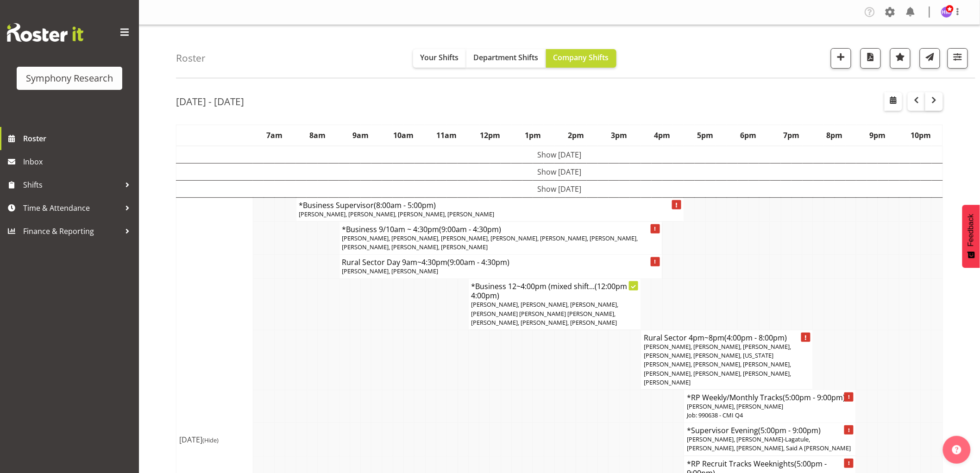 Image resolution: width=980 pixels, height=473 pixels. I want to click on th: 1pm, so click(532, 136).